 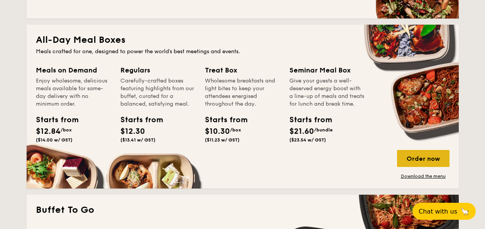 What do you see at coordinates (444, 212) in the screenshot?
I see `button: Chat with us🦙` at bounding box center [444, 212].